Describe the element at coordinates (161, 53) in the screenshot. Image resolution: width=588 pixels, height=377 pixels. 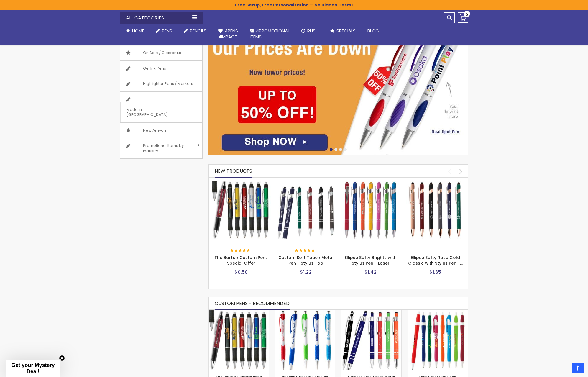
I see `a: On Sale / Closeouts` at that location.